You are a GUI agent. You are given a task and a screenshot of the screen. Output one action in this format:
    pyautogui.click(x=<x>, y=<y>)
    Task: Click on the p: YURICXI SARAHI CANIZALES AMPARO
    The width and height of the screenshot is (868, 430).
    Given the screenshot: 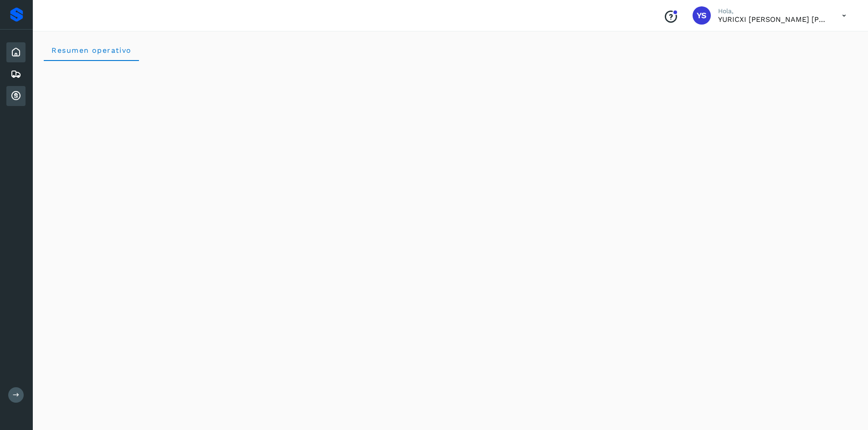 What is the action you would take?
    pyautogui.click(x=773, y=19)
    